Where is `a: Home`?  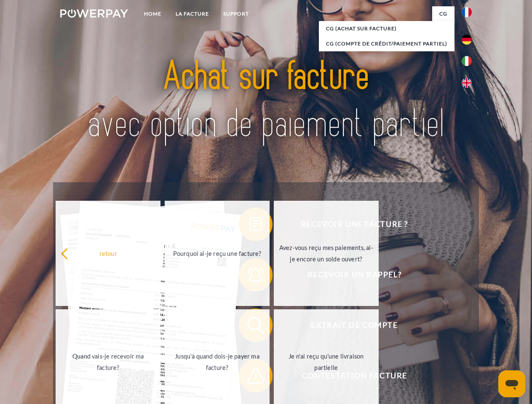
a: Home is located at coordinates (152, 14).